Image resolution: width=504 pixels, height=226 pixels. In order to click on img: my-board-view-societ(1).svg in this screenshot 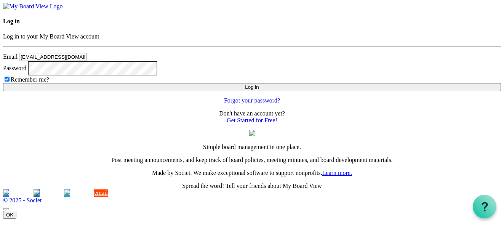, I will do `click(252, 133)`.